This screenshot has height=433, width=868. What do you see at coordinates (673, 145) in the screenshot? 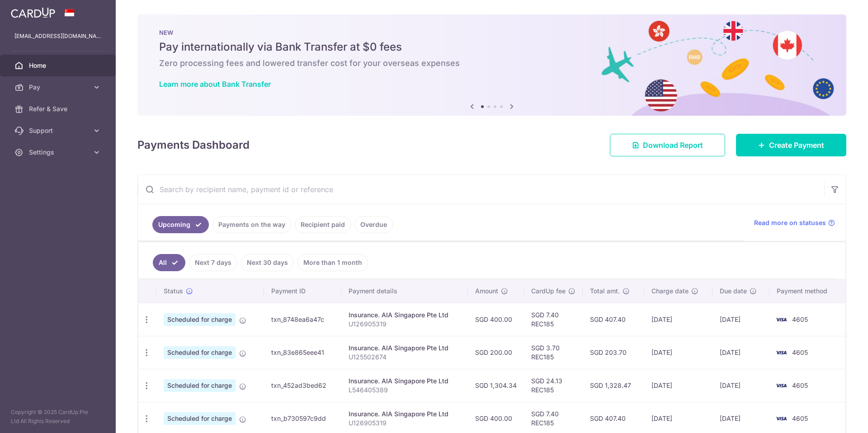
I see `span: Download Report` at bounding box center [673, 145].